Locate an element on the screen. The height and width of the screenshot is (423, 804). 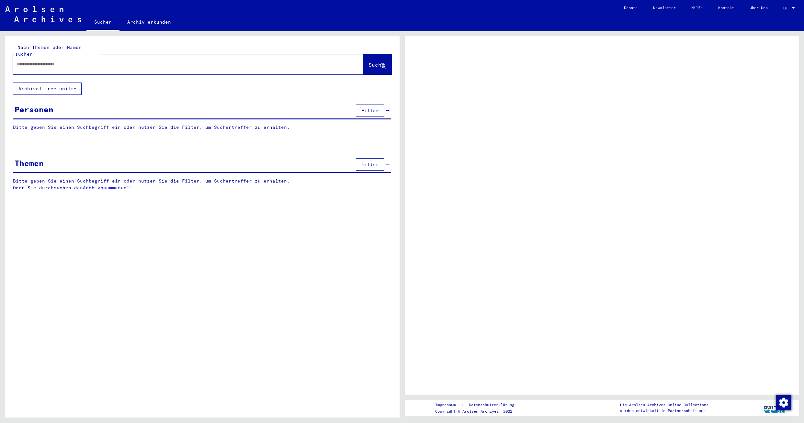
div: Zustimmung ändern is located at coordinates (783, 402).